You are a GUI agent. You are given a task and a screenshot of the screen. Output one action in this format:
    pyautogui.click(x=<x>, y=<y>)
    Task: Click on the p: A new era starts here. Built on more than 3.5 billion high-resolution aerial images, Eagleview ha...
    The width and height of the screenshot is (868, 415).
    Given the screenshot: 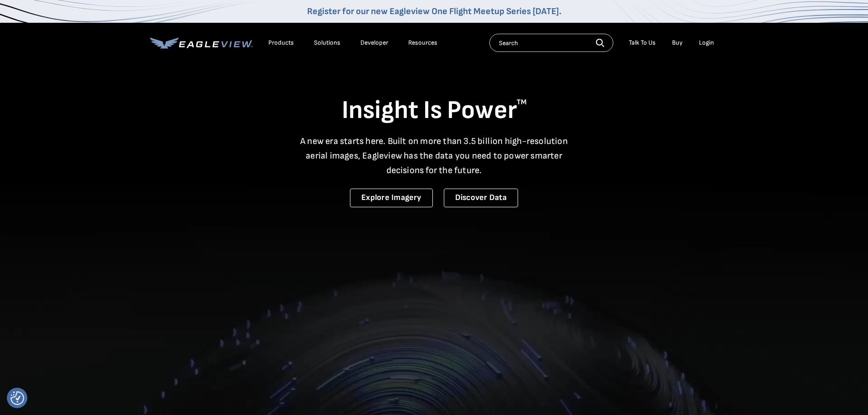 What is the action you would take?
    pyautogui.click(x=434, y=156)
    